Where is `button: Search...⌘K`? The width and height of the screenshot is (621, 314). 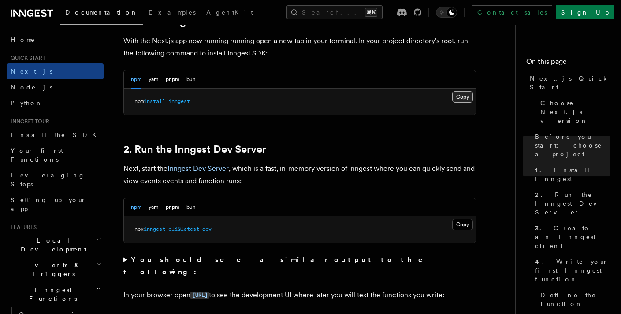 button: Search...⌘K is located at coordinates (335, 12).